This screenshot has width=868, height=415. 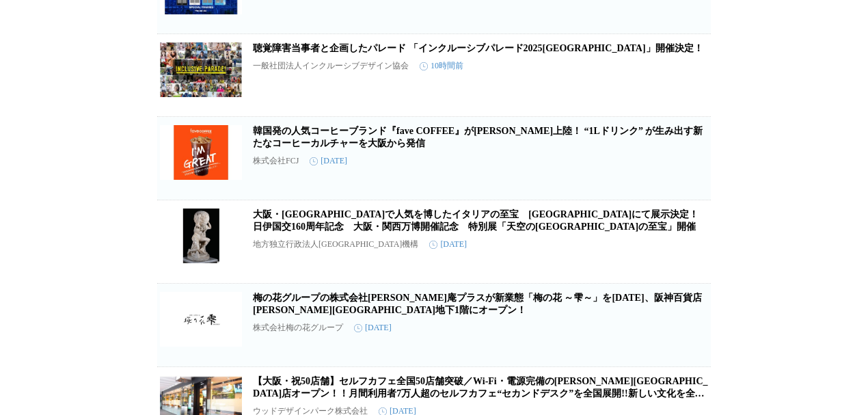 I want to click on img: 聴覚障害当事者と企画したパレード 「インクルーシブパレード2025OSAKA」開催決定！, so click(x=201, y=70).